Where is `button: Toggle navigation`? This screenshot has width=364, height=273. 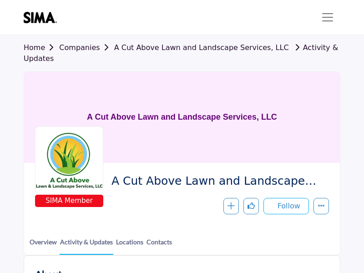 button: Toggle navigation is located at coordinates (328, 17).